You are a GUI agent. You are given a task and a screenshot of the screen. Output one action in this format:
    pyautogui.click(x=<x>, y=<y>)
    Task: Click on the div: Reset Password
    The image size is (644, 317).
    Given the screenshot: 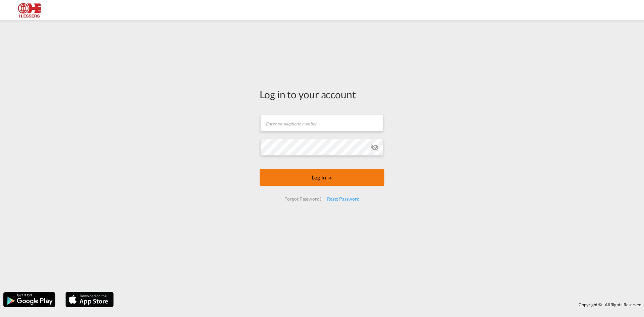 What is the action you would take?
    pyautogui.click(x=343, y=199)
    